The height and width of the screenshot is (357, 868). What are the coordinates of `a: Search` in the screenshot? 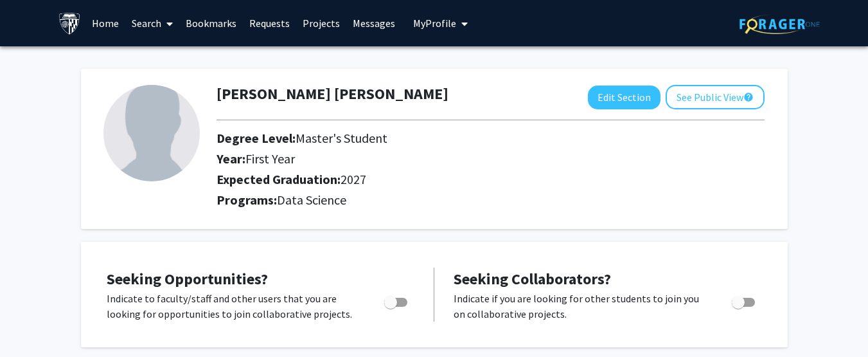 It's located at (152, 23).